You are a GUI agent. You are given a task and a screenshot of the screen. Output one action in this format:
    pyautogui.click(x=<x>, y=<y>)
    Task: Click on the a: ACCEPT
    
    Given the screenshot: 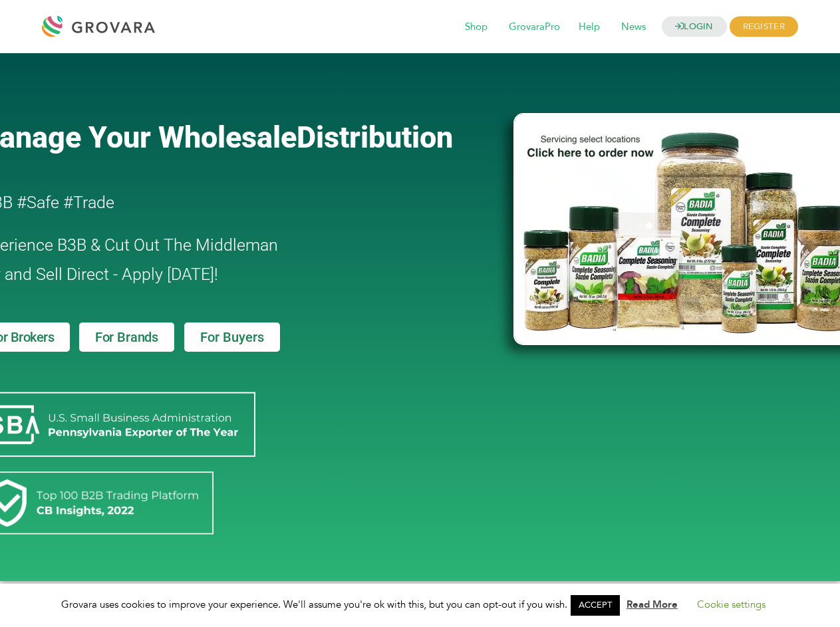 What is the action you would take?
    pyautogui.click(x=595, y=605)
    